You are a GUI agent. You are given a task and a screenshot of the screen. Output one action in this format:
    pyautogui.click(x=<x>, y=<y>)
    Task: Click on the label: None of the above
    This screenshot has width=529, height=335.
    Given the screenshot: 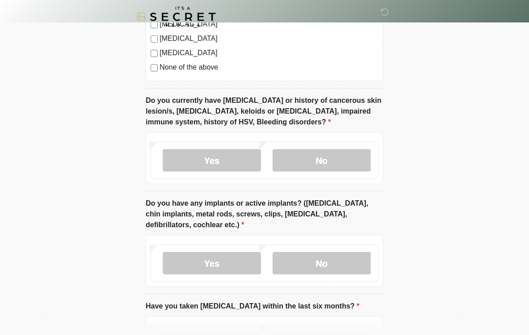 What is the action you would take?
    pyautogui.click(x=269, y=68)
    